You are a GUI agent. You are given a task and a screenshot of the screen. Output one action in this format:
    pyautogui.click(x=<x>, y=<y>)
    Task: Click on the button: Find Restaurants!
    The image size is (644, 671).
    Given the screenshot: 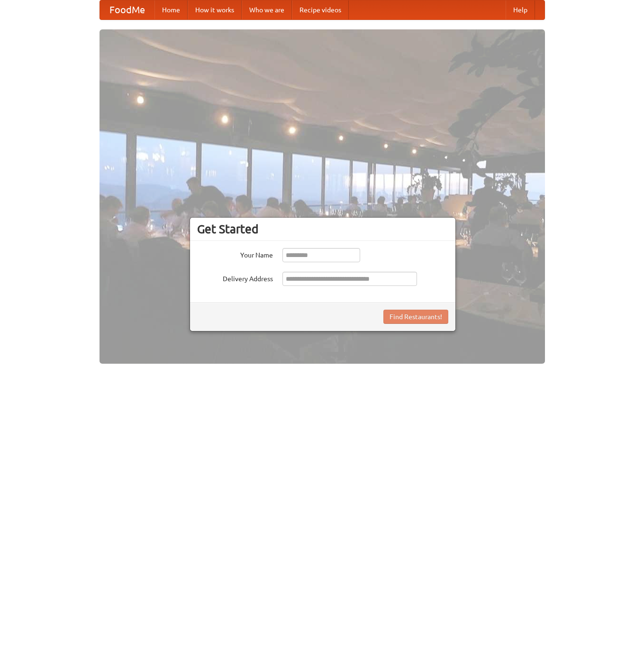 What is the action you would take?
    pyautogui.click(x=415, y=317)
    